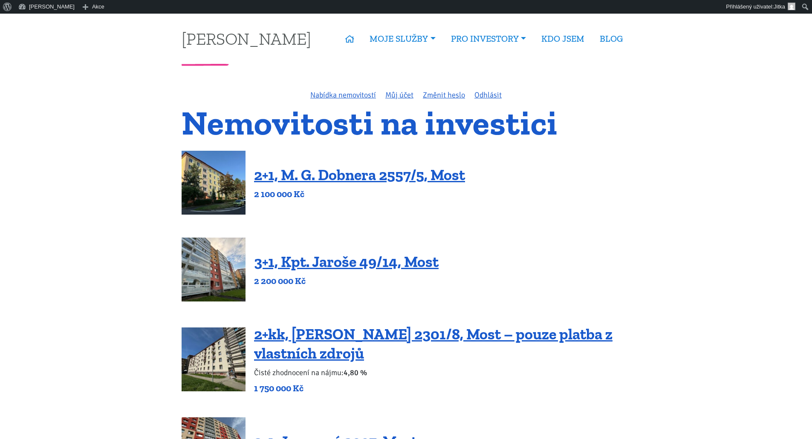 The image size is (812, 439). Describe the element at coordinates (562, 39) in the screenshot. I see `a: KDO JSEM` at that location.